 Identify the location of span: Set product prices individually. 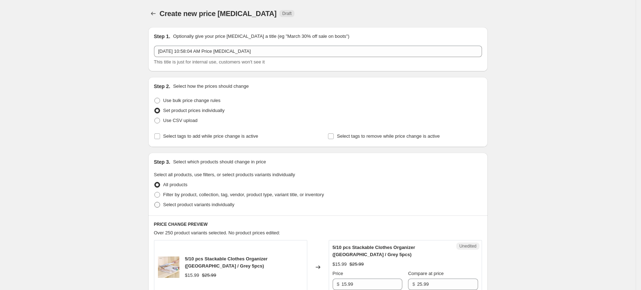
(194, 110).